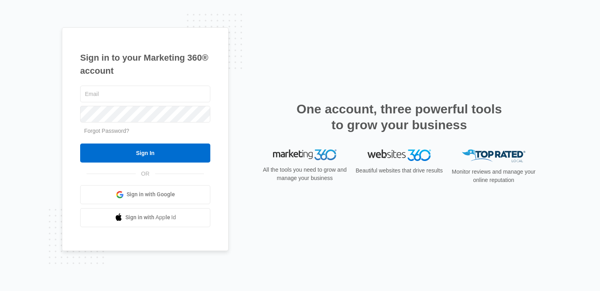 This screenshot has width=600, height=291. What do you see at coordinates (145, 195) in the screenshot?
I see `a: Sign in with Google` at bounding box center [145, 195].